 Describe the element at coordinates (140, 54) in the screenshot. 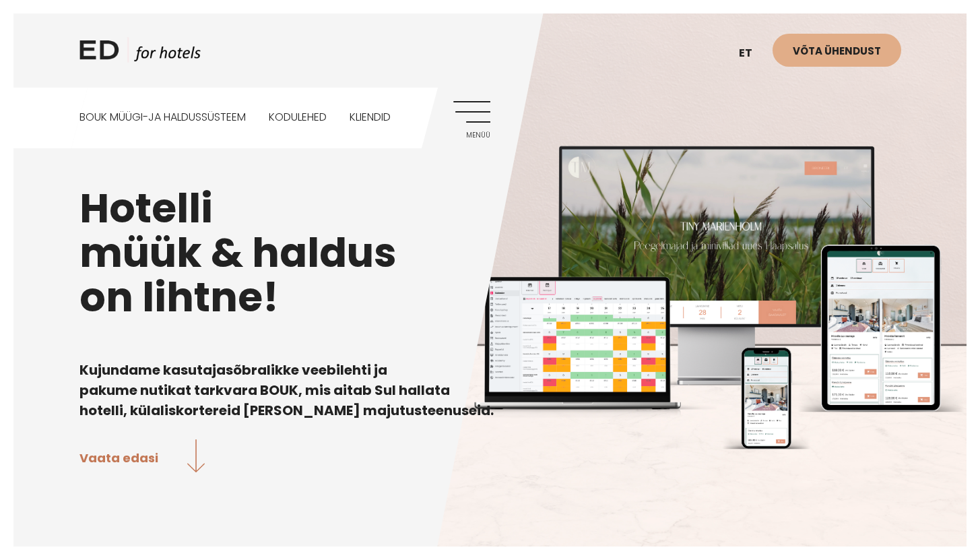

I see `a: ED HOTELS` at that location.